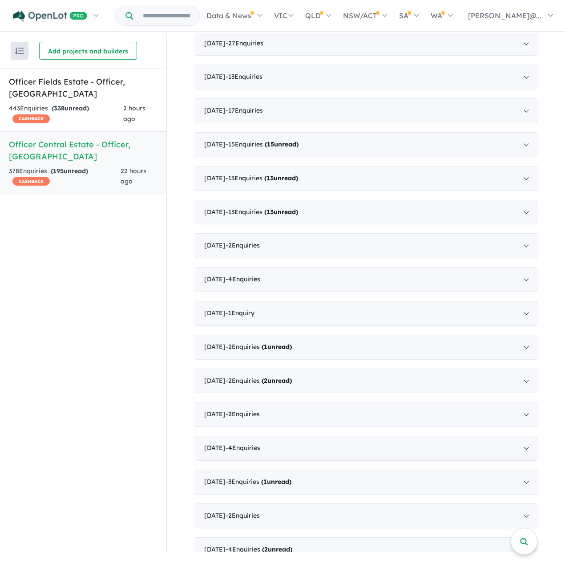 The height and width of the screenshot is (568, 565). What do you see at coordinates (66, 114) in the screenshot?
I see `div: 443 Enquir ies` at bounding box center [66, 114].